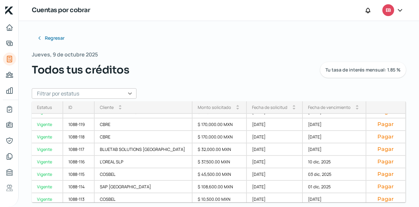 This screenshot has height=207, width=419. What do you see at coordinates (79, 174) in the screenshot?
I see `div: 1088-115` at bounding box center [79, 174].